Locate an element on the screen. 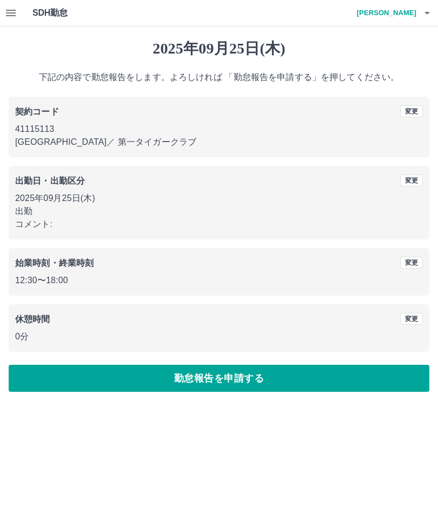 The width and height of the screenshot is (438, 528). b: 始業時刻・終業時刻 is located at coordinates (54, 263).